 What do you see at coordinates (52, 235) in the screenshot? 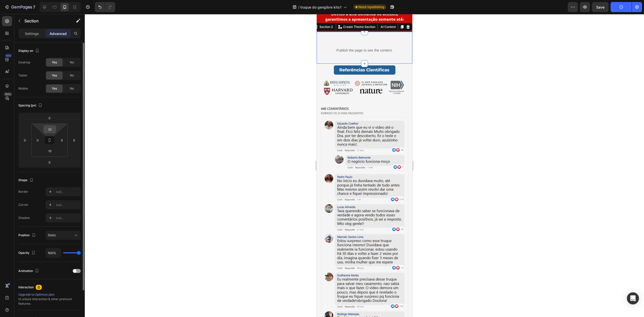
I see `span: Static` at bounding box center [52, 235].